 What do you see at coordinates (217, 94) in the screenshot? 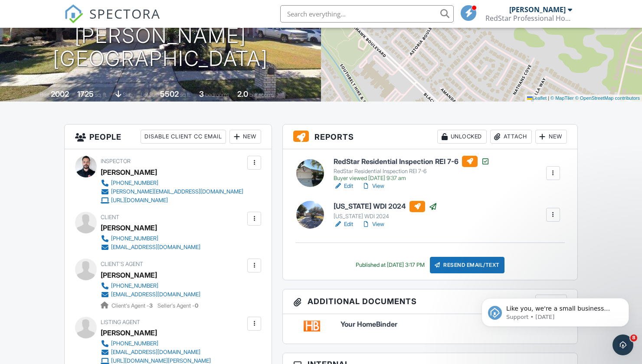
I see `span: bedrooms` at bounding box center [217, 94].